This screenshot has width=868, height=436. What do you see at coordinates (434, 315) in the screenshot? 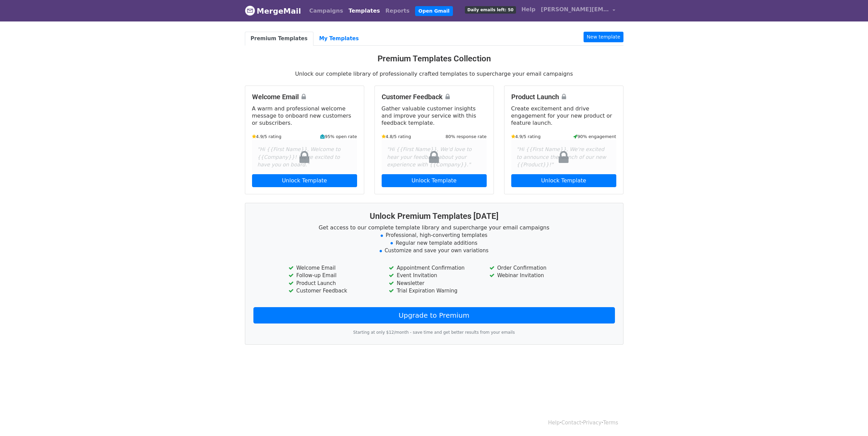
I see `a: Upgrade to Premium` at bounding box center [434, 315].